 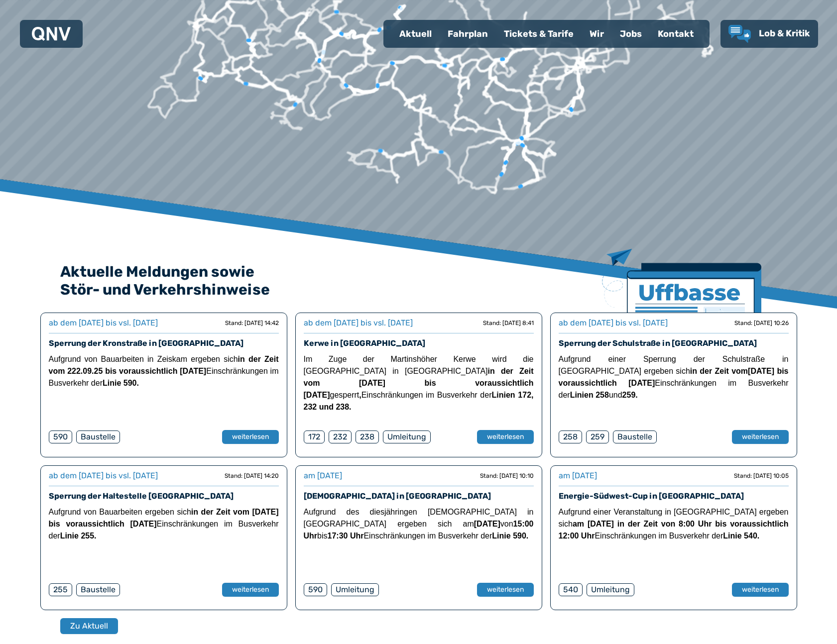 What do you see at coordinates (682, 310) in the screenshot?
I see `img: Zeitung mit Titel Uffbase` at bounding box center [682, 310].